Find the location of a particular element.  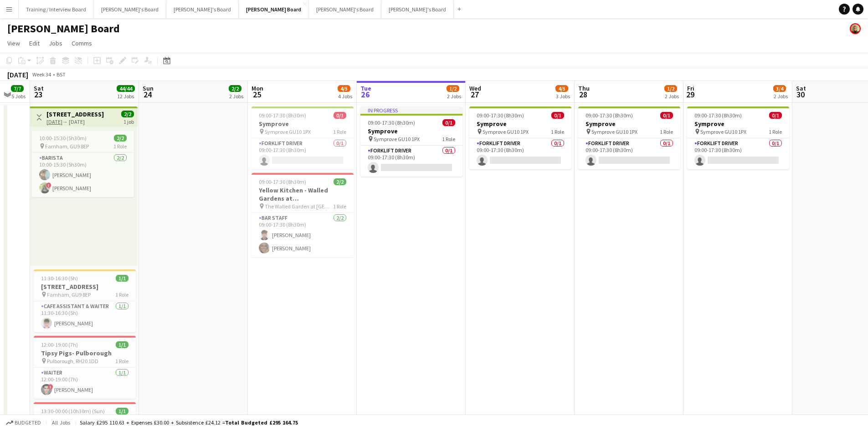

span: 12:00-19:00 (7h) is located at coordinates (59, 344).